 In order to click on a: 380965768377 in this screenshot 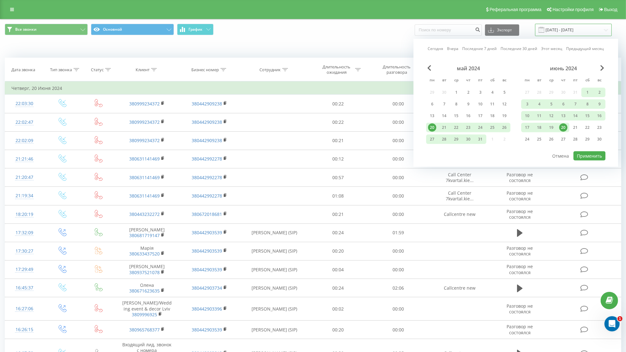, I will do `click(144, 330)`.